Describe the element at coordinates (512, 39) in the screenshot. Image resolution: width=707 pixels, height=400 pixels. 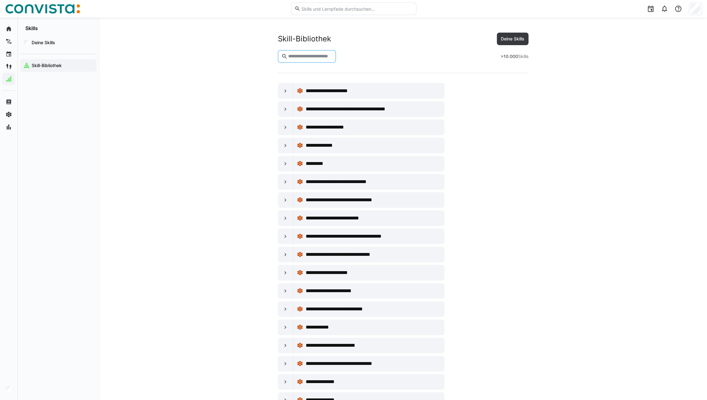
I see `button: Deine Skills` at that location.